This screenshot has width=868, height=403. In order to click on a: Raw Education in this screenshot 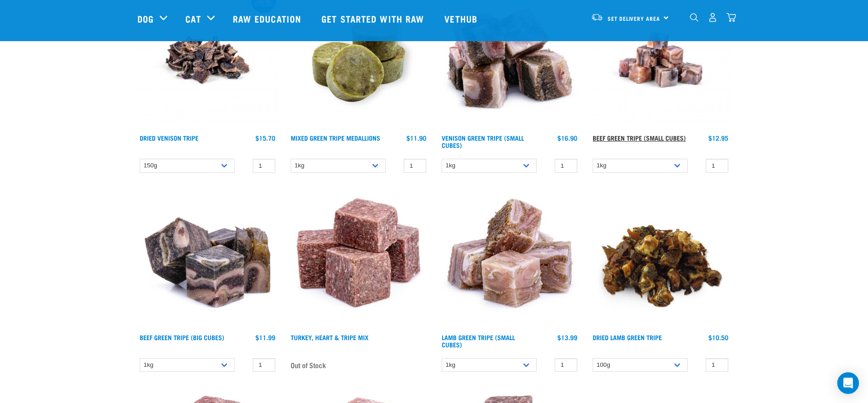, I will do `click(268, 19)`.